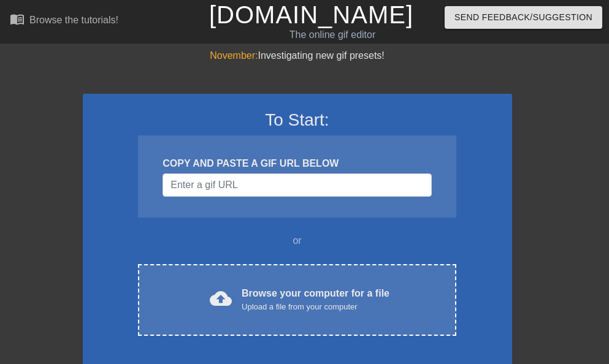 The width and height of the screenshot is (609, 364). What do you see at coordinates (297, 120) in the screenshot?
I see `h3: To Start:` at bounding box center [297, 120].